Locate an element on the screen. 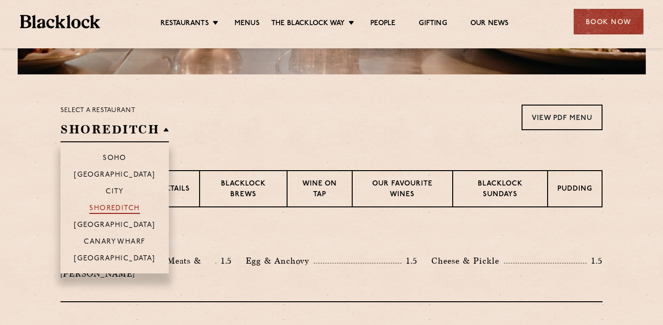  p: Blacklock Brews is located at coordinates (243, 190).